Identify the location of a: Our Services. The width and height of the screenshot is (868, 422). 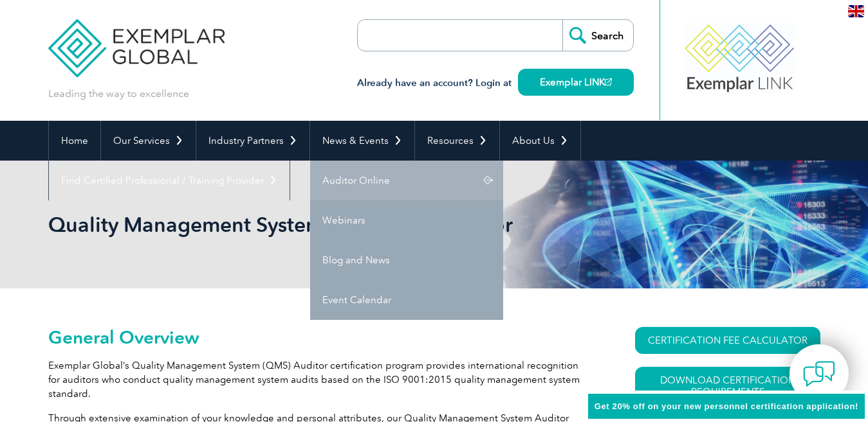
(148, 141).